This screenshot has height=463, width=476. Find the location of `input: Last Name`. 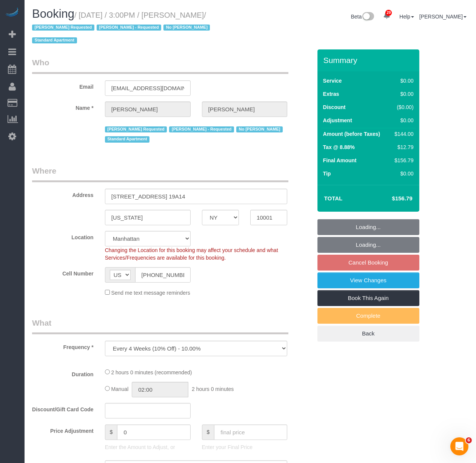

input: Last Name is located at coordinates (245, 109).